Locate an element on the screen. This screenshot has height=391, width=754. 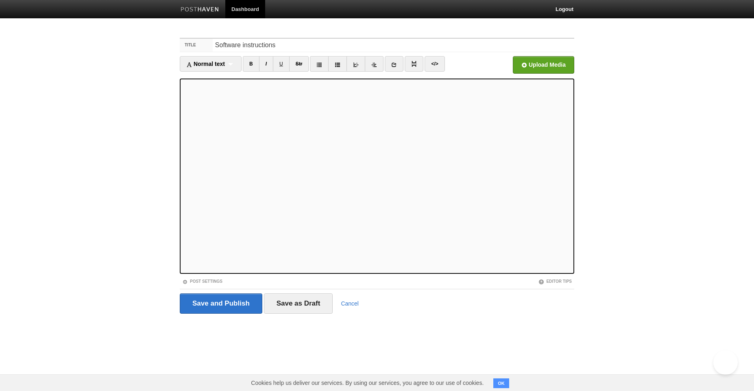
a: Editor Tips is located at coordinates (555, 281).